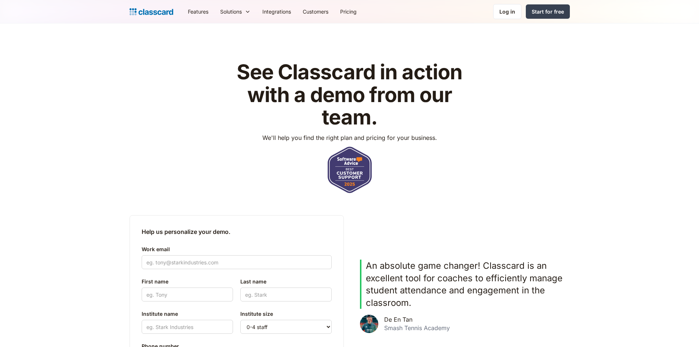 This screenshot has width=699, height=347. What do you see at coordinates (237, 249) in the screenshot?
I see `label: Work email` at bounding box center [237, 249].